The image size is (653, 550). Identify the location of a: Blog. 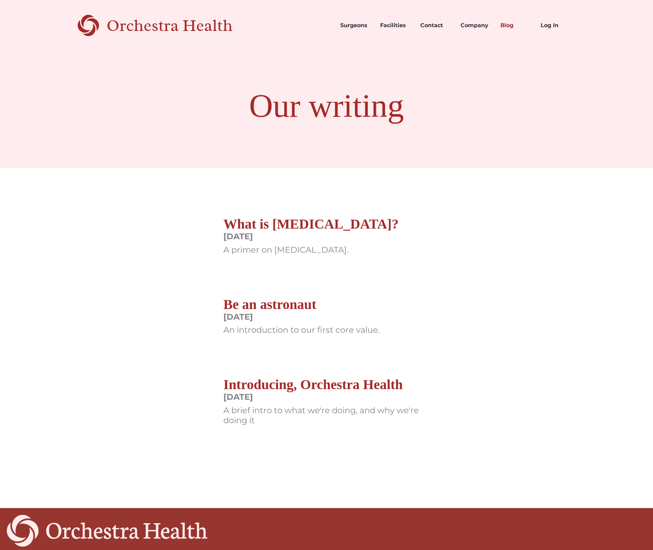
(515, 25).